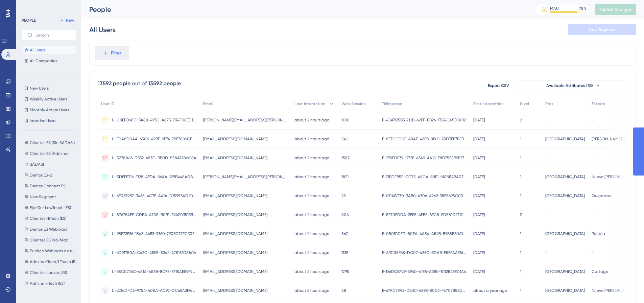  I want to click on span: Publico Webinars de funciones, so click(54, 251).